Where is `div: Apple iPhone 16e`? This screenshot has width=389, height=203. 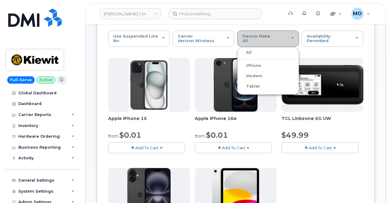 div: Apple iPhone 16e is located at coordinates (236, 122).